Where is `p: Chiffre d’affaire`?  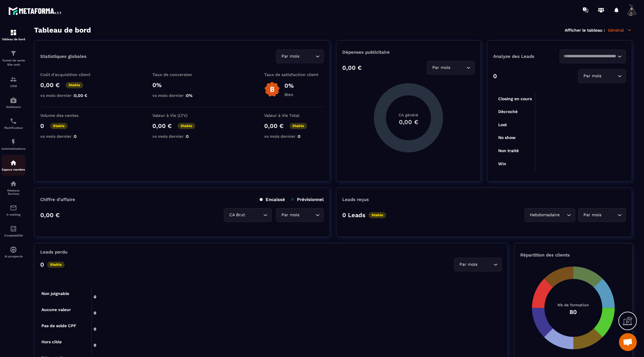
p: Chiffre d’affaire is located at coordinates (58, 199).